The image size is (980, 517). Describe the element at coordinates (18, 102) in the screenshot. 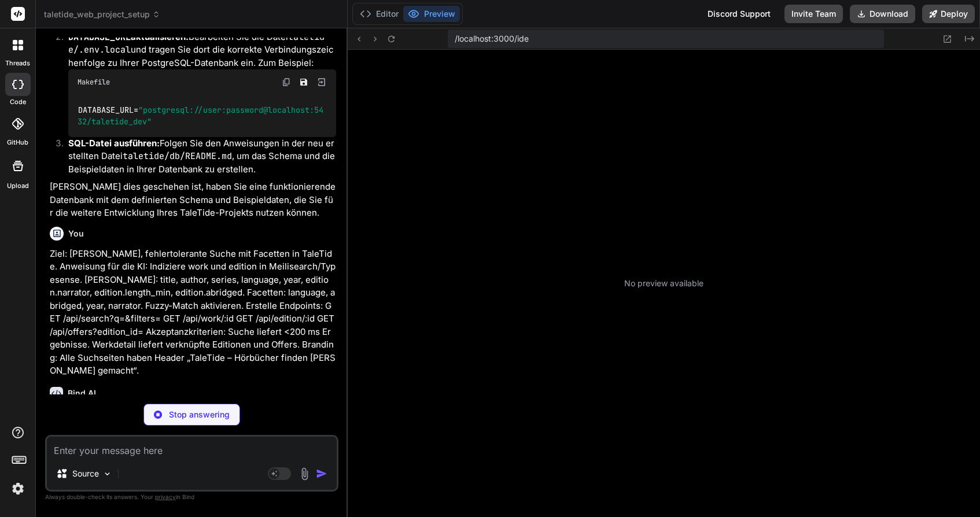

I see `label: code` at that location.